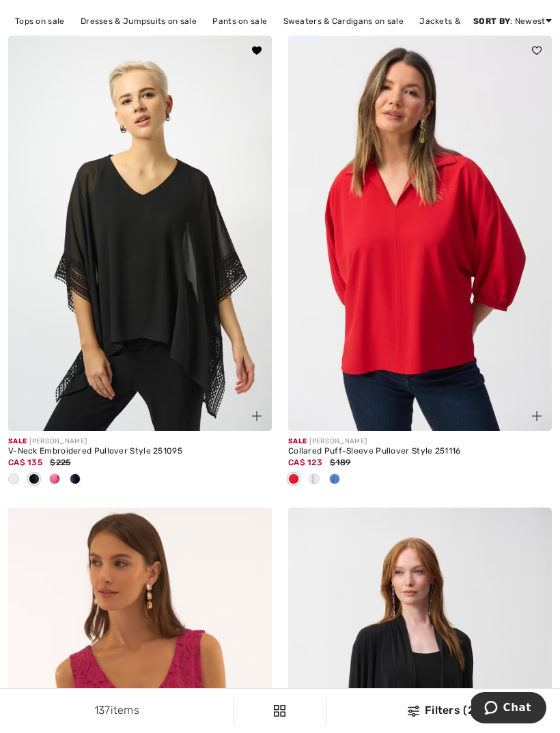 Image resolution: width=560 pixels, height=733 pixels. Describe the element at coordinates (25, 462) in the screenshot. I see `span: CA$ 135` at that location.